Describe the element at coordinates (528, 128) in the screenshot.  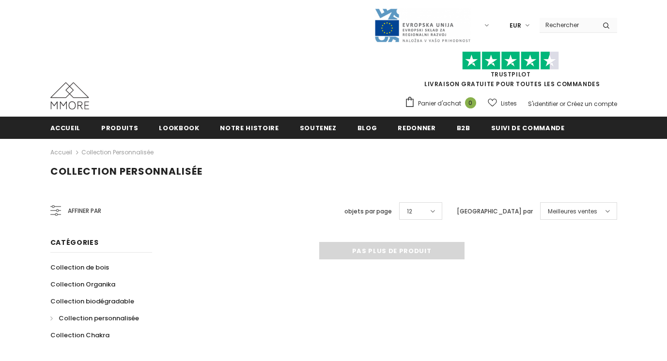
I see `span: Suivi de commande` at that location.